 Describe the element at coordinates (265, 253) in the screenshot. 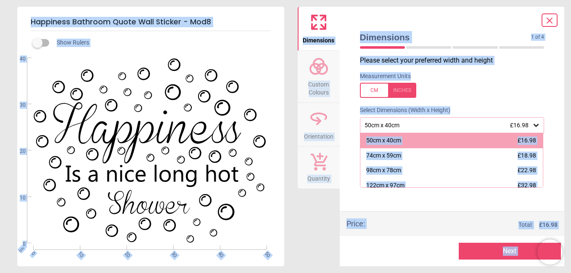

I see `span: 50` at that location.